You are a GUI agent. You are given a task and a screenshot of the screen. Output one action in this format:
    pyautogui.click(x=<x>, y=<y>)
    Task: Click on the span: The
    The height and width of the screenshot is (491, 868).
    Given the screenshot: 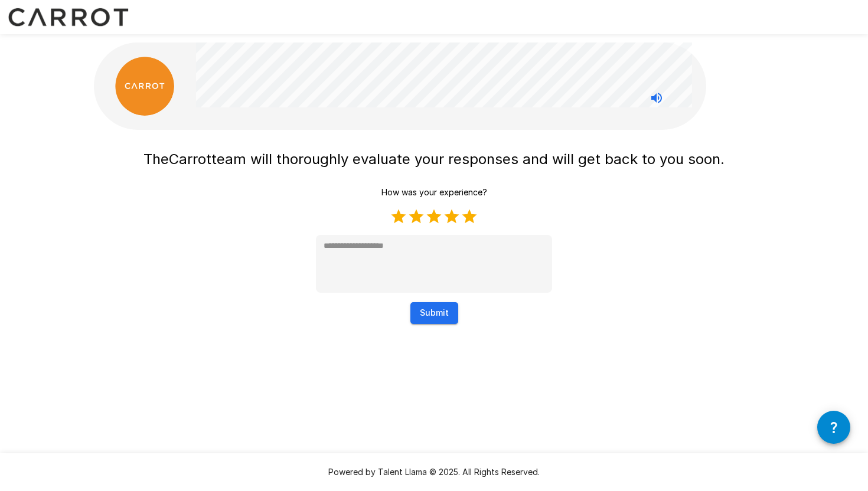 What is the action you would take?
    pyautogui.click(x=156, y=159)
    